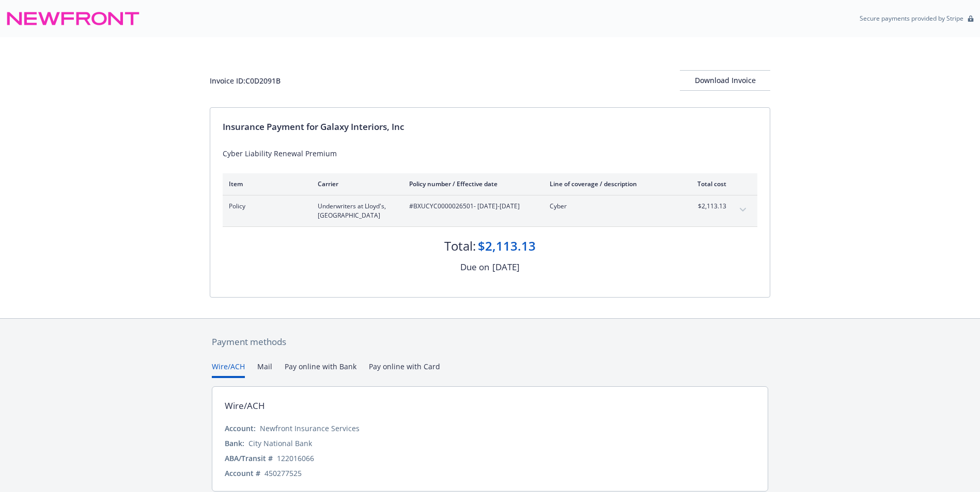  I want to click on div: Bank:, so click(235, 443).